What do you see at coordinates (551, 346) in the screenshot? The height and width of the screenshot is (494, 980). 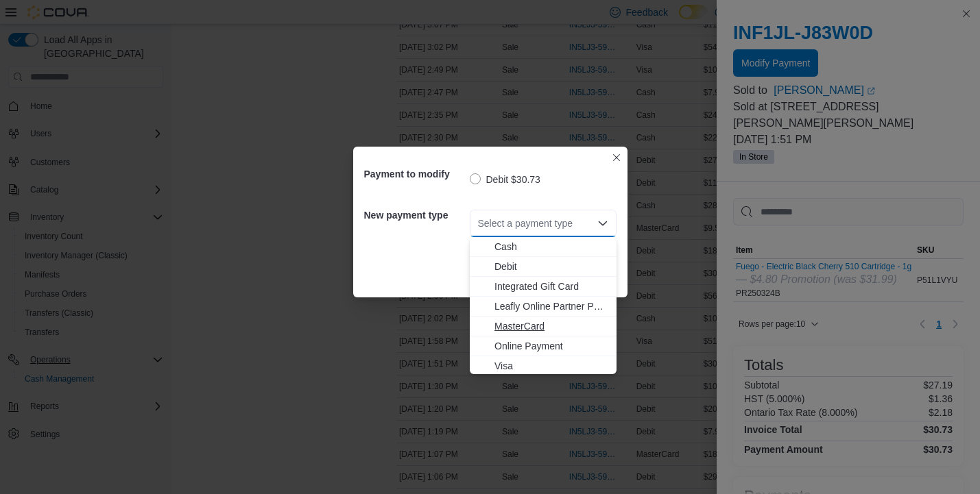 I see `span: Online Payment` at bounding box center [551, 346].